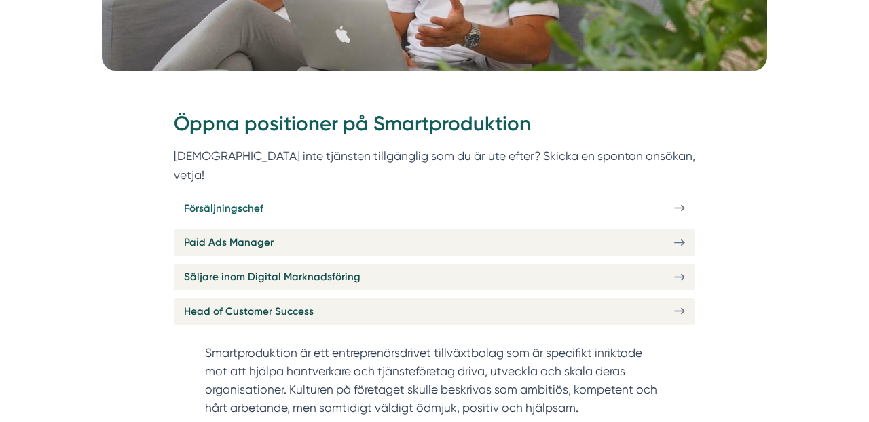 Image resolution: width=869 pixels, height=422 pixels. Describe the element at coordinates (248, 312) in the screenshot. I see `span: Head of Customer Success` at that location.